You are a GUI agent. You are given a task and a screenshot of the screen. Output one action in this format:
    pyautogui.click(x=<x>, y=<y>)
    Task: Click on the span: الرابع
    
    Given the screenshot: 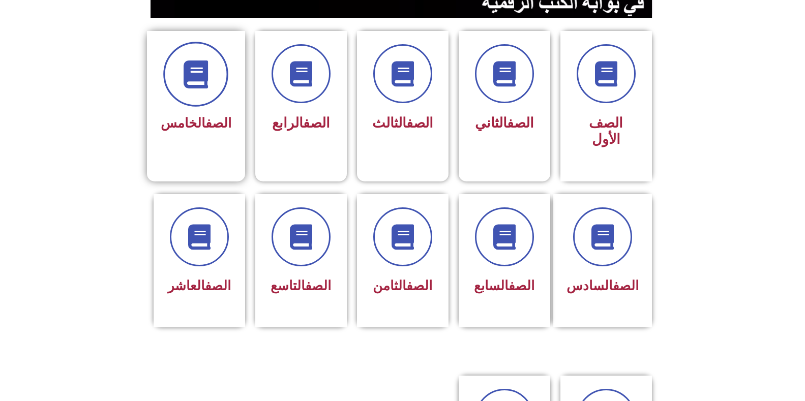 What is the action you would take?
    pyautogui.click(x=301, y=123)
    